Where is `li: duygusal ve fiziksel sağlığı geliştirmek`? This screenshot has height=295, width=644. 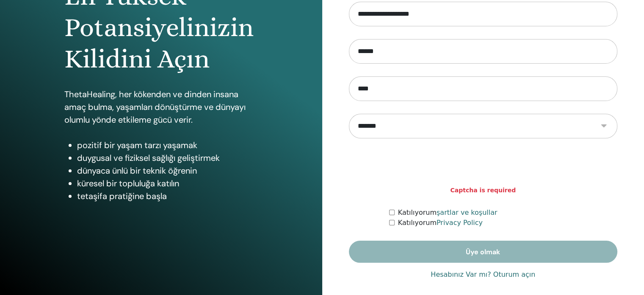 li: duygusal ve fiziksel sağlığı geliştirmek is located at coordinates (167, 158).